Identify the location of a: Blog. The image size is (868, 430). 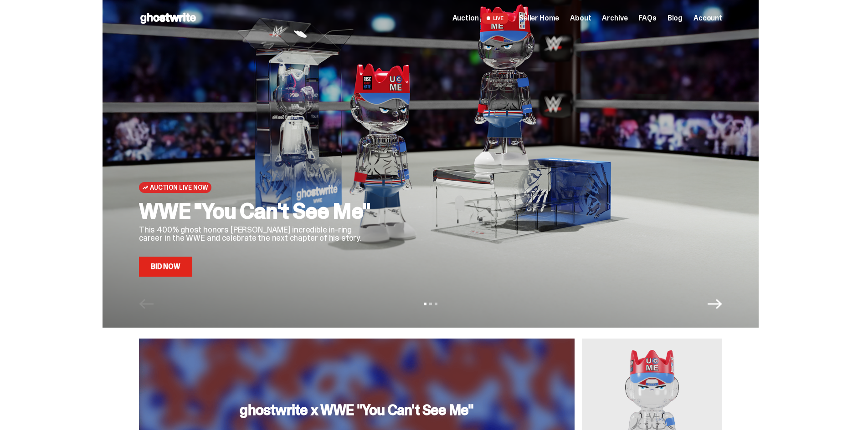
(675, 18).